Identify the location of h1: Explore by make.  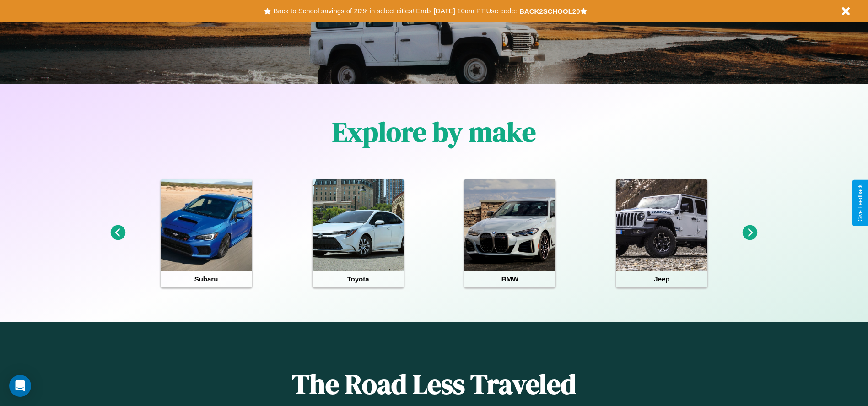
(434, 132).